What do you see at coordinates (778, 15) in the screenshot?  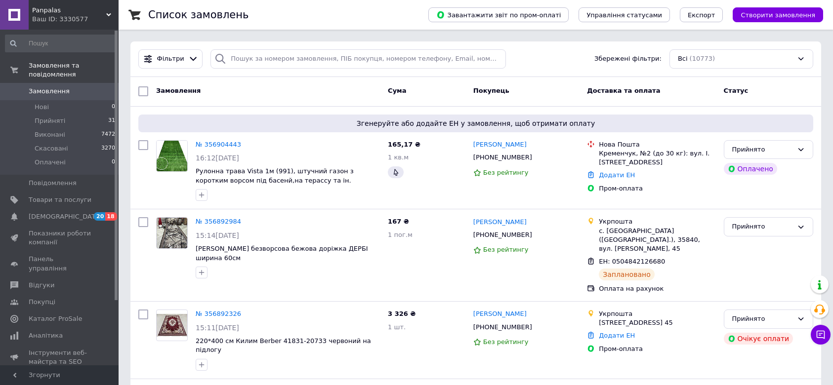 I see `span: Створити замовлення` at bounding box center [778, 15].